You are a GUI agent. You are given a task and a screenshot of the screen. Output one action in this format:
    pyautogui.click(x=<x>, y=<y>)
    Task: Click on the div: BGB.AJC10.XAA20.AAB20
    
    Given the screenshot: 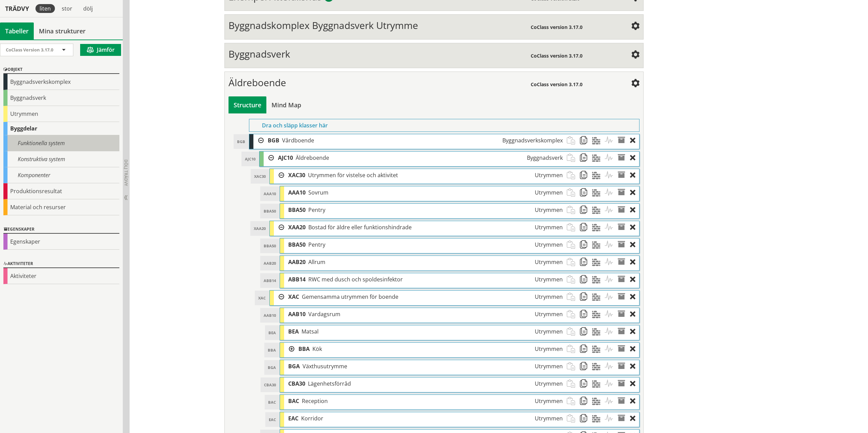 What is the action you would take?
    pyautogui.click(x=425, y=262)
    